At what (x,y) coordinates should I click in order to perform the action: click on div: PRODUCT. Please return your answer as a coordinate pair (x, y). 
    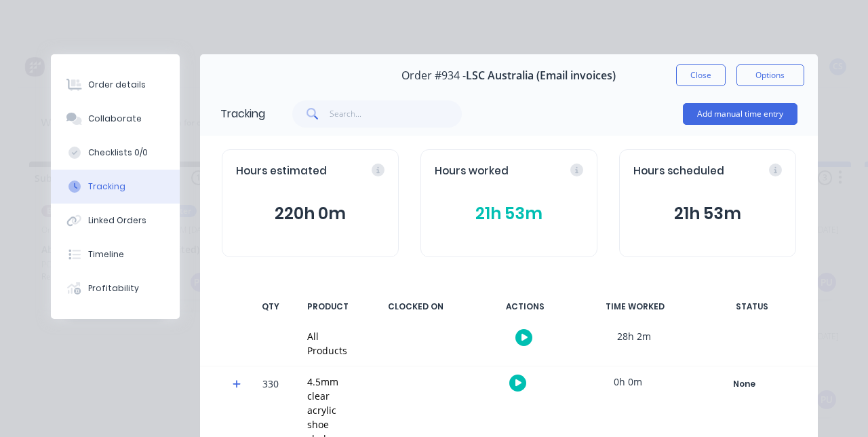
    Looking at the image, I should click on (328, 307).